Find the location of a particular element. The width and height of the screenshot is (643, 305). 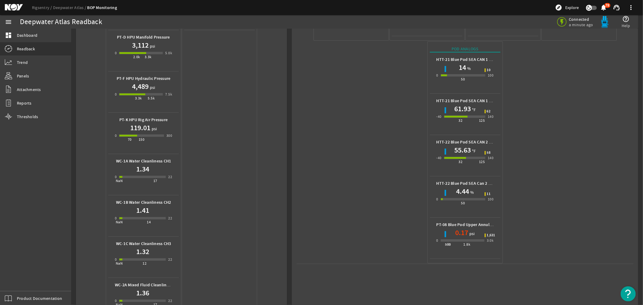

div: 14 is located at coordinates (149, 222).